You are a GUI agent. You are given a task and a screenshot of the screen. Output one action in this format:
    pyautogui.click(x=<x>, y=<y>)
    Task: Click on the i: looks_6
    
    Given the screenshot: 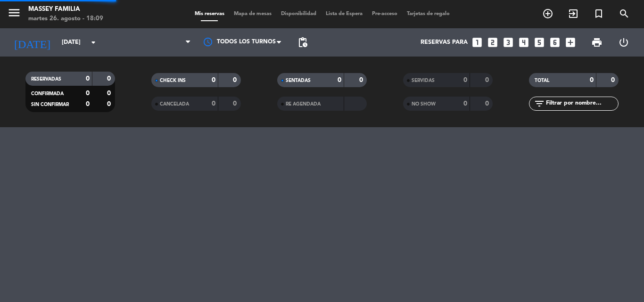 What is the action you would take?
    pyautogui.click(x=555, y=42)
    